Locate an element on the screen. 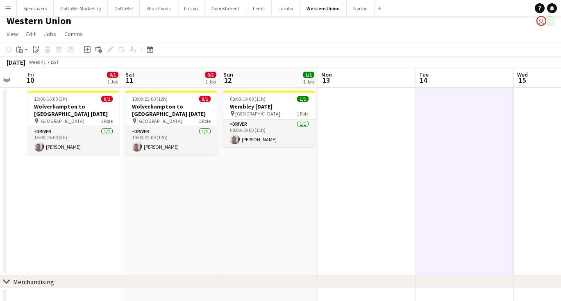  button: Western Union is located at coordinates (323, 8).